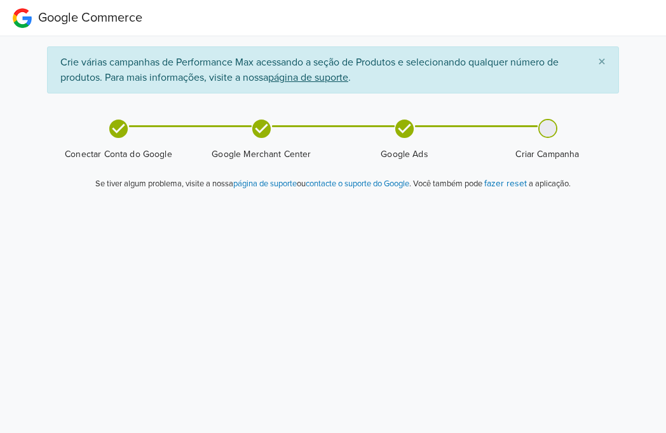 This screenshot has width=666, height=433. Describe the element at coordinates (227, 77) in the screenshot. I see `a: Para mais informações, visite a nossapágina de suporte.` at that location.